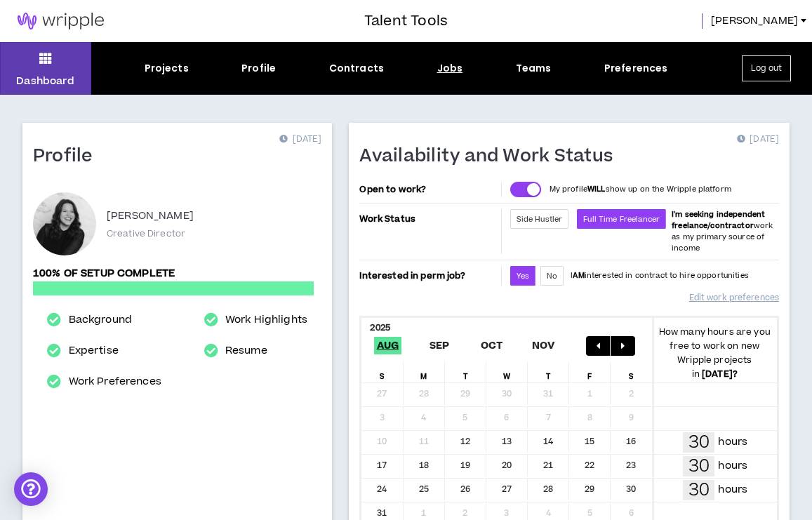 The height and width of the screenshot is (520, 812). Describe the element at coordinates (543, 345) in the screenshot. I see `span: Nov` at that location.